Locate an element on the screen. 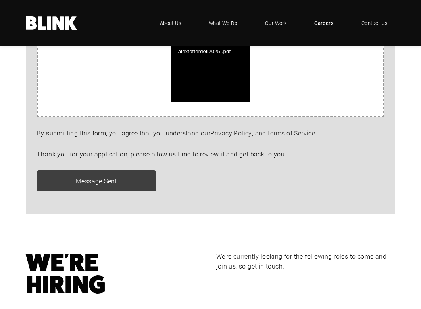  h1: We're Hiring is located at coordinates (115, 274).